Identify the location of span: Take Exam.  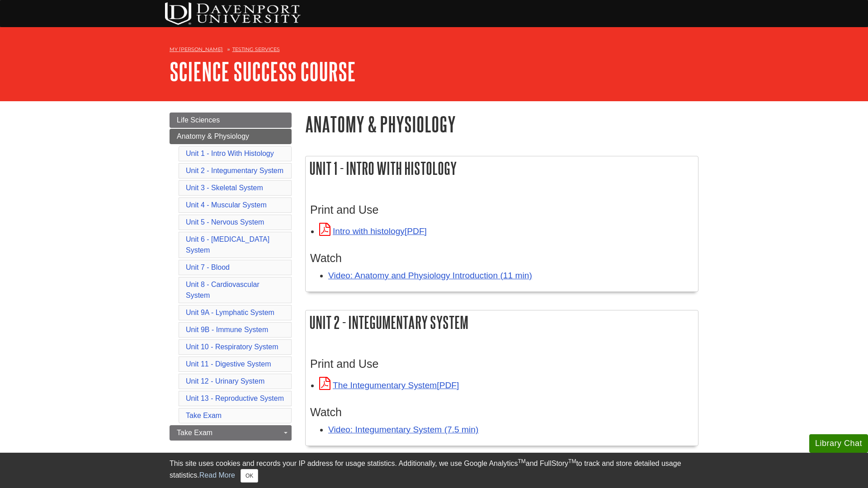
(194, 432).